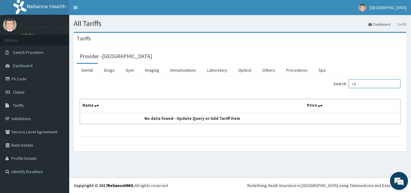 The image size is (411, 193). What do you see at coordinates (322, 70) in the screenshot?
I see `a: Spa` at bounding box center [322, 70].